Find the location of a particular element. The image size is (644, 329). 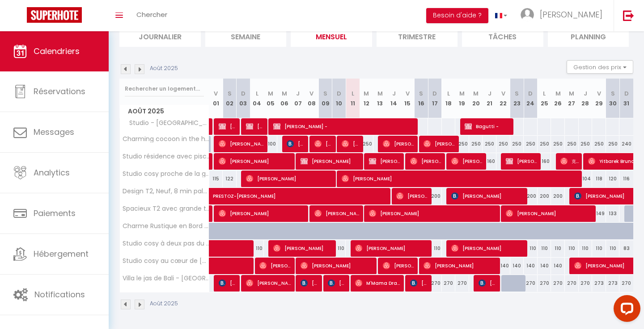

th: 16 is located at coordinates (421, 98).